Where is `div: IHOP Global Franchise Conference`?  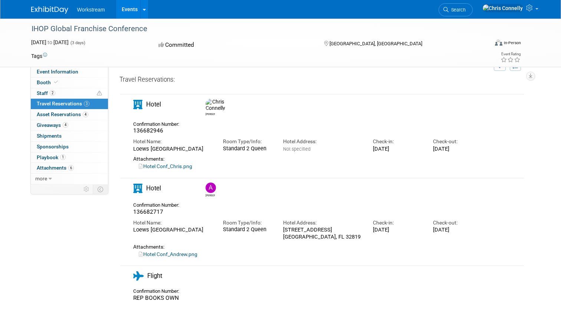 div: IHOP Global Franchise Conference is located at coordinates (254, 29).